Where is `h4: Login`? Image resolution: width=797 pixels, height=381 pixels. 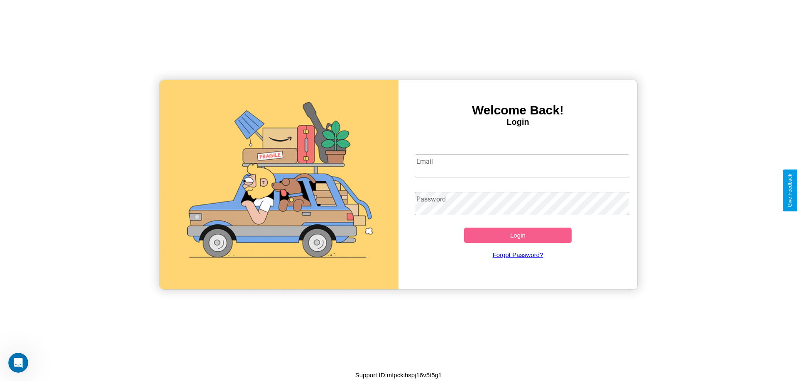 h4: Login is located at coordinates (517, 122).